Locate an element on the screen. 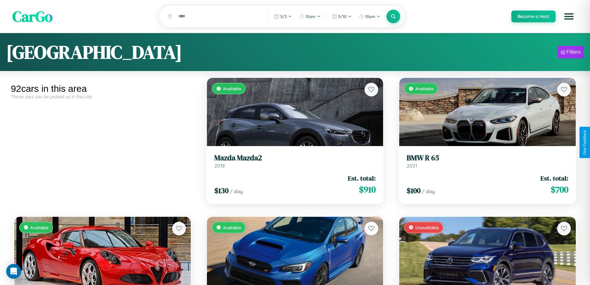  span: CarGo is located at coordinates (33, 16).